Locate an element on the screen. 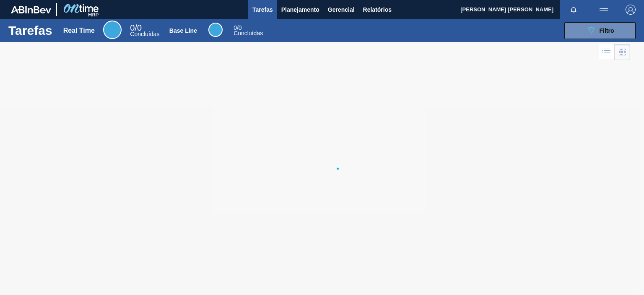 This screenshot has width=644, height=295. button: Notificações is located at coordinates (574, 9).